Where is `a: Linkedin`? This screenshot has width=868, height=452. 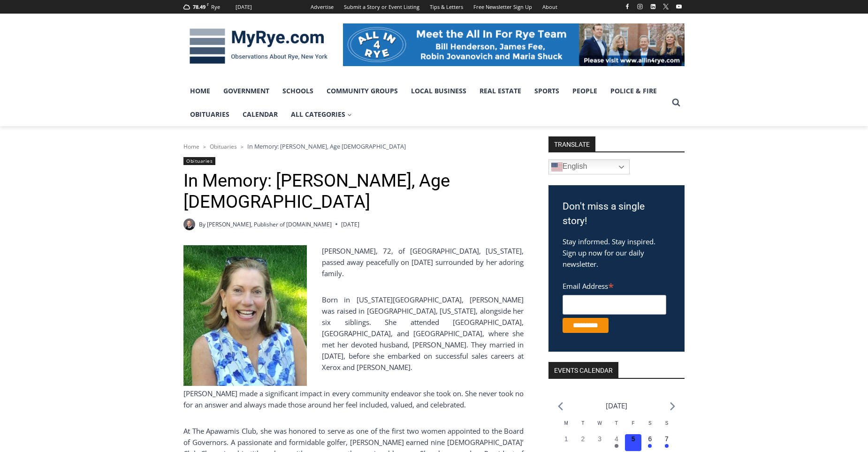 a: Linkedin is located at coordinates (653, 7).